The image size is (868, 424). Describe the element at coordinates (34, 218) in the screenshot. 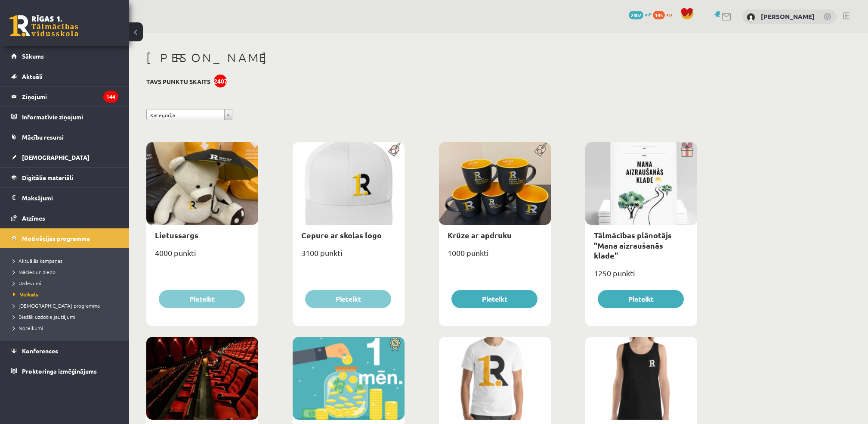

I see `span: Atzīmes` at that location.